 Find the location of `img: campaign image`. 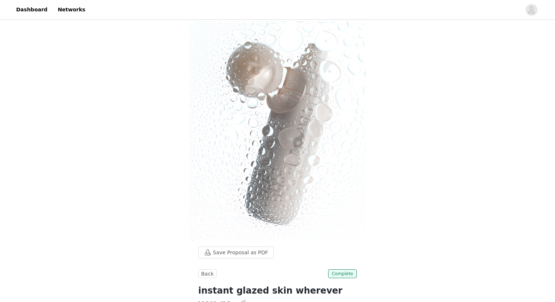

img: campaign image is located at coordinates (278, 132).